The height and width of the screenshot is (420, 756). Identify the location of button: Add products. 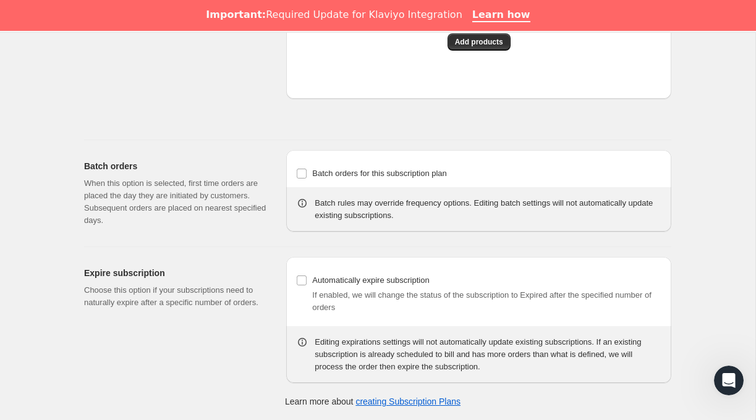
(479, 42).